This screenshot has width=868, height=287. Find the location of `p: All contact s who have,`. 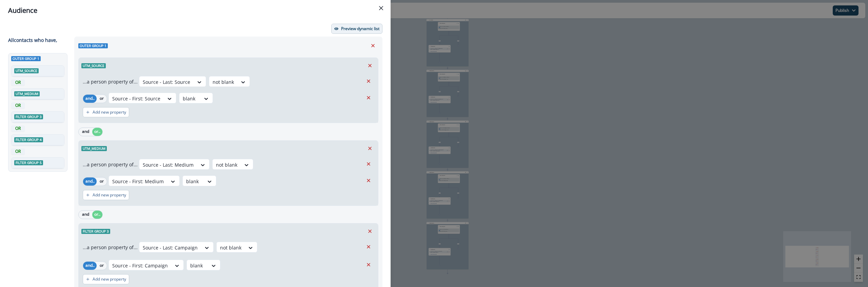

p: All contact s who have, is located at coordinates (32, 40).